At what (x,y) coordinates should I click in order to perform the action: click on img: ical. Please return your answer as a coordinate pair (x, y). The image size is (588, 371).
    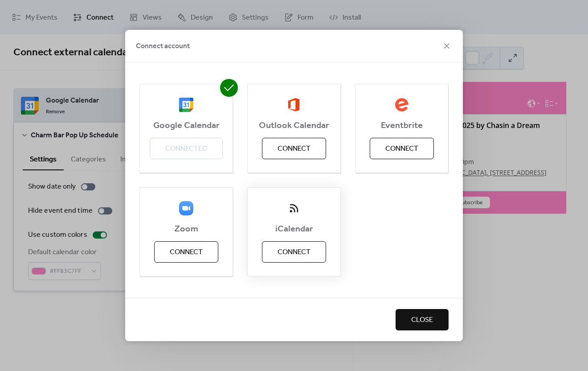
    Looking at the image, I should click on (294, 208).